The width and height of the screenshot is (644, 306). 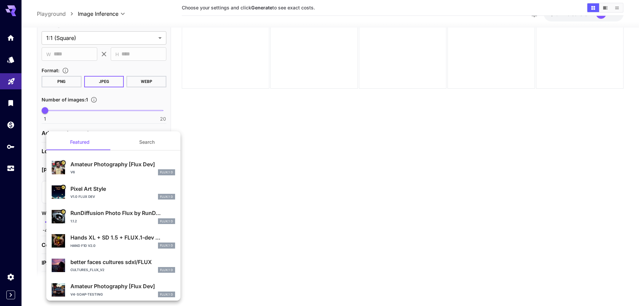 What do you see at coordinates (113, 289) in the screenshot?
I see `div: Amateur Photography [Flux Dev]v4-soap-testingFLUX.1 D` at bounding box center [113, 289].